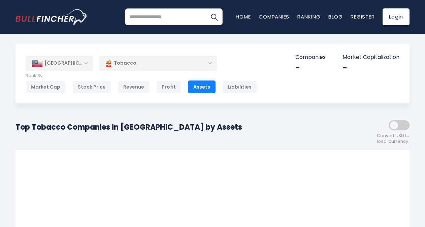 The height and width of the screenshot is (227, 425). Describe the element at coordinates (134, 87) in the screenshot. I see `div: Revenue` at that location.